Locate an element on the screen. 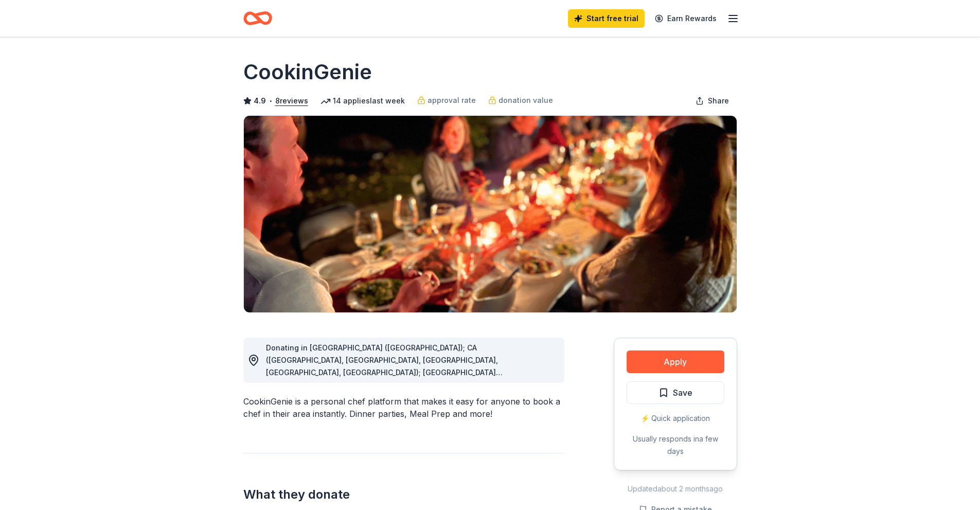  h1: CookinGenie is located at coordinates (308, 72).